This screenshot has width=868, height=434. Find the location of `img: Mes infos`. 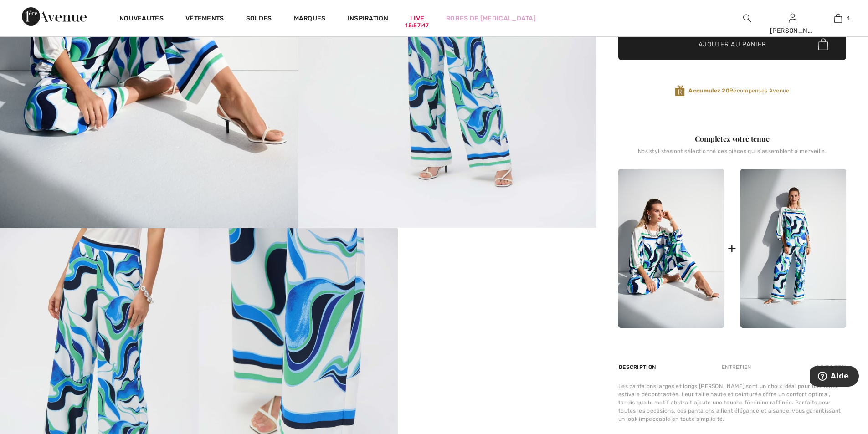

img: Mes infos is located at coordinates (792, 18).